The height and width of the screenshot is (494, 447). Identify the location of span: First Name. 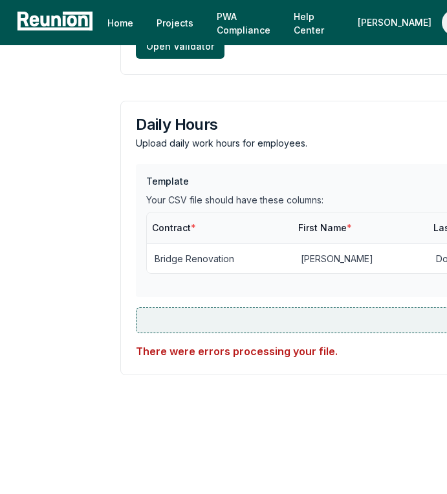
(324, 227).